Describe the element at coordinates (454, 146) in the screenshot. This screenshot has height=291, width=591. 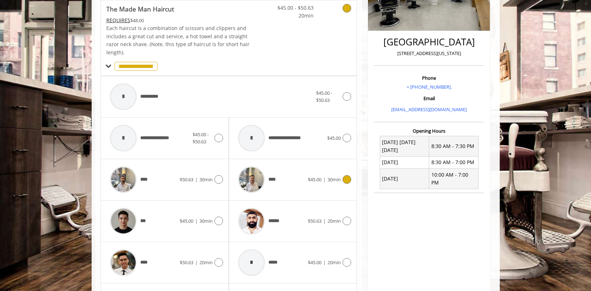
I see `td: 8:30 AM - 7:30 PM` at that location.